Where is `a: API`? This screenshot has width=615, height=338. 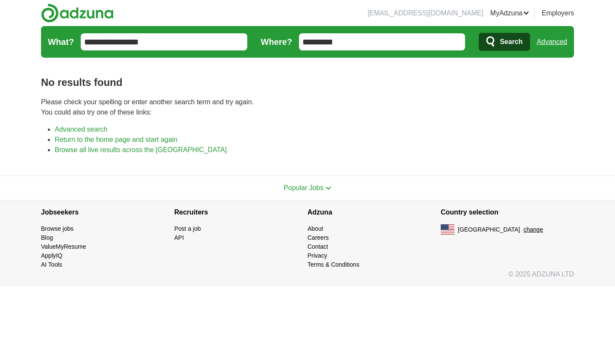 a: API is located at coordinates (179, 237).